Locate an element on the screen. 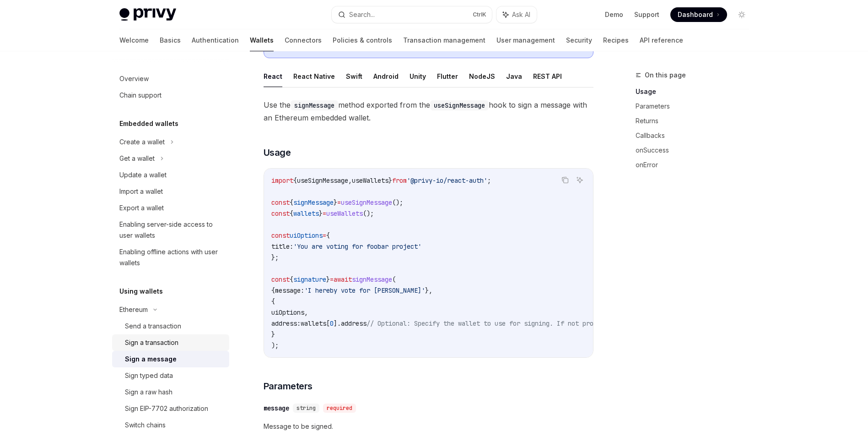 The height and width of the screenshot is (437, 868). div: Sign typed data is located at coordinates (149, 376).